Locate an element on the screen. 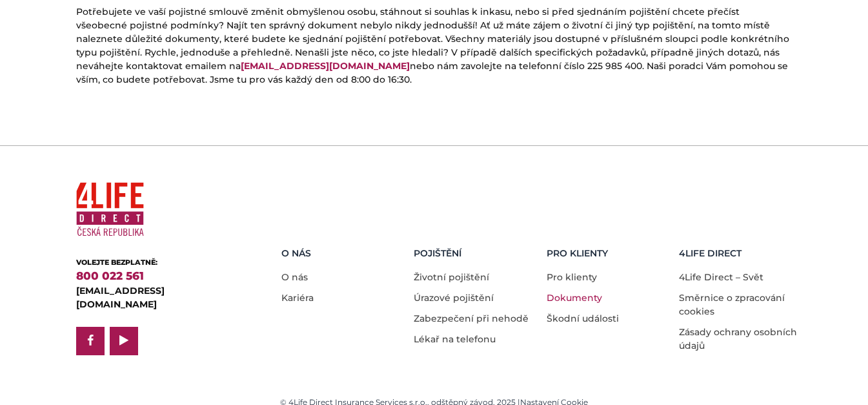  a: Škodní události is located at coordinates (582, 318).